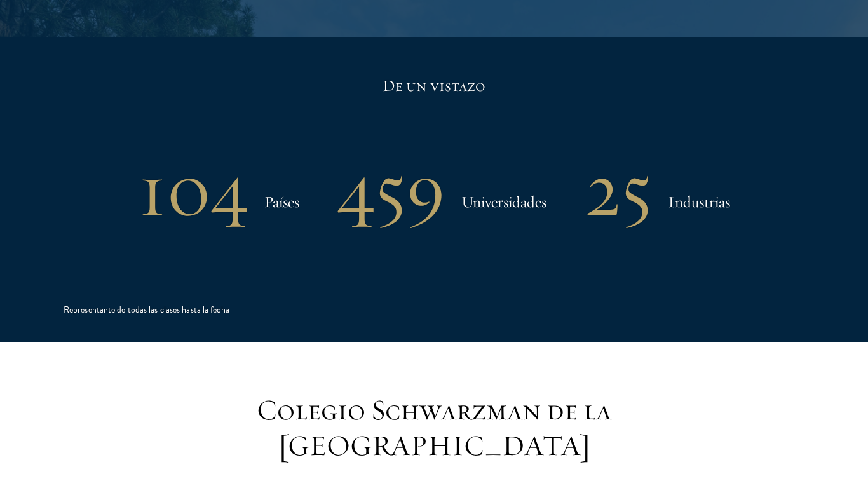 This screenshot has width=868, height=488. I want to click on font: Industrias, so click(698, 201).